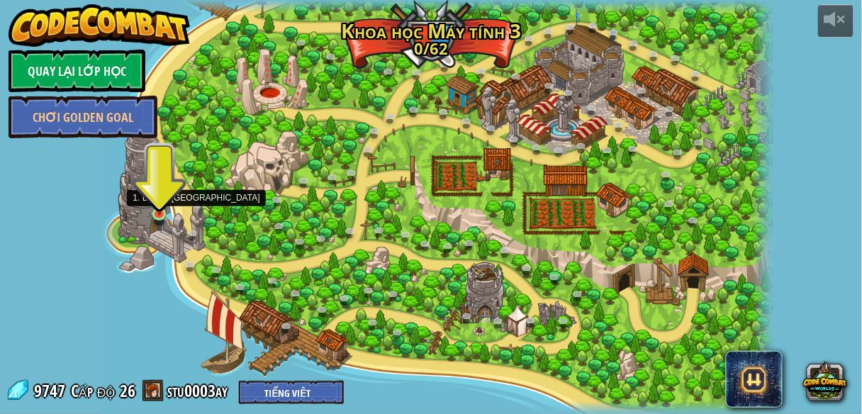 The image size is (862, 414). I want to click on a: stu0003ay, so click(199, 391).